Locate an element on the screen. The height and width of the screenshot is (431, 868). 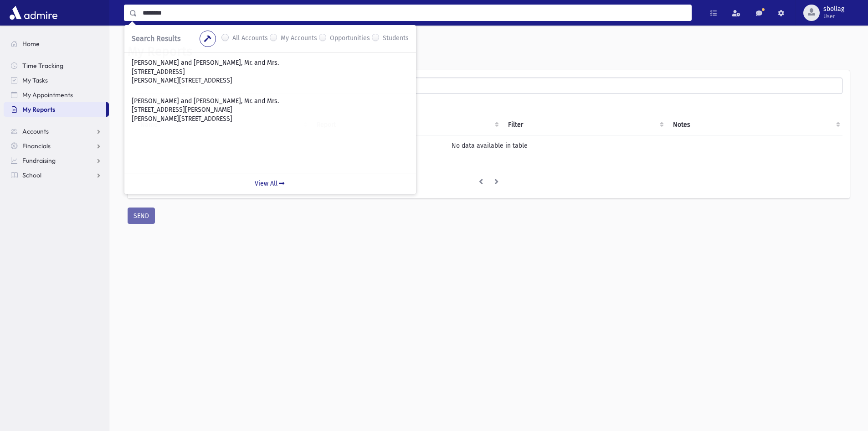
label: My Accounts is located at coordinates (298, 39).